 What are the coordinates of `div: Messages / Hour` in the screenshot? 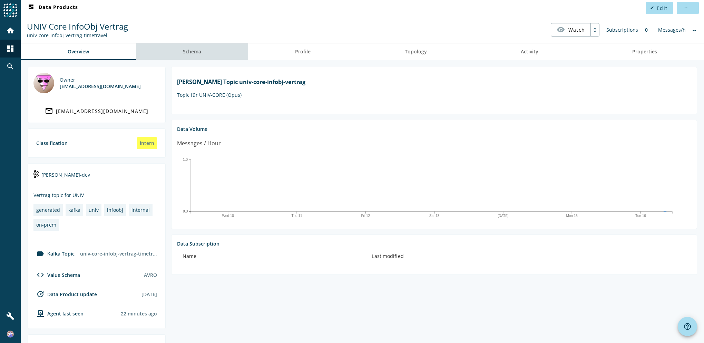 It's located at (199, 143).